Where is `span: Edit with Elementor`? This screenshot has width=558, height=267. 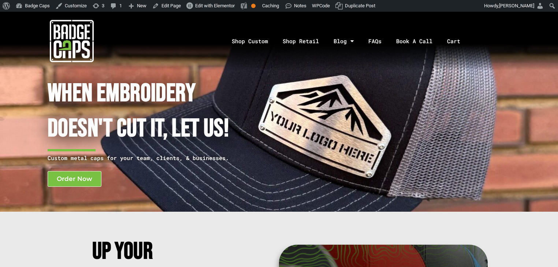
span: Edit with Elementor is located at coordinates (215, 5).